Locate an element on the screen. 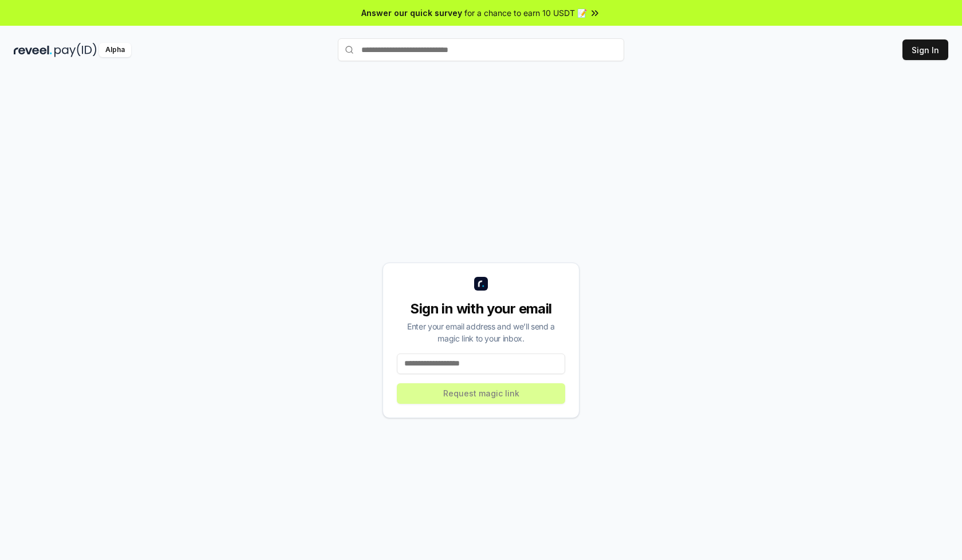 This screenshot has height=560, width=962. div: Enter your email address and we’ll send a magic link to your inbox. is located at coordinates (481, 332).